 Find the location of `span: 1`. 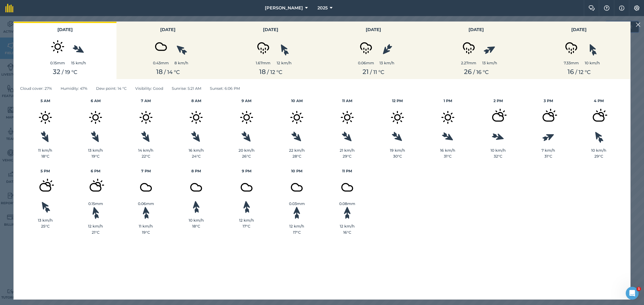

span: 1 is located at coordinates (639, 289).